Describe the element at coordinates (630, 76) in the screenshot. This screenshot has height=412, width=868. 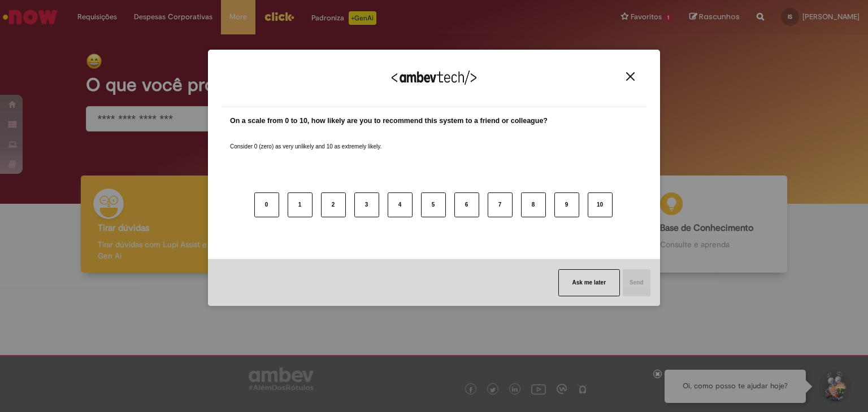
I see `img: Close` at that location.